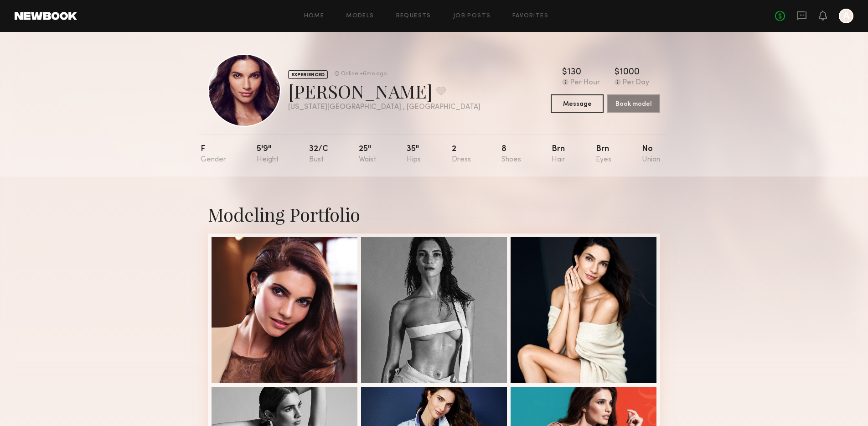  What do you see at coordinates (574, 73) in the screenshot?
I see `div: 130` at bounding box center [574, 73].